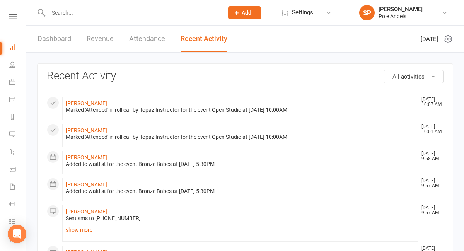 This screenshot has height=251, width=464. I want to click on a: Payments, so click(18, 100).